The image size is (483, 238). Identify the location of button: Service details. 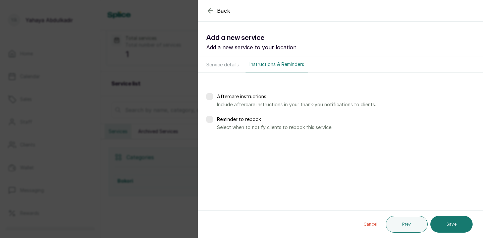
(223, 65).